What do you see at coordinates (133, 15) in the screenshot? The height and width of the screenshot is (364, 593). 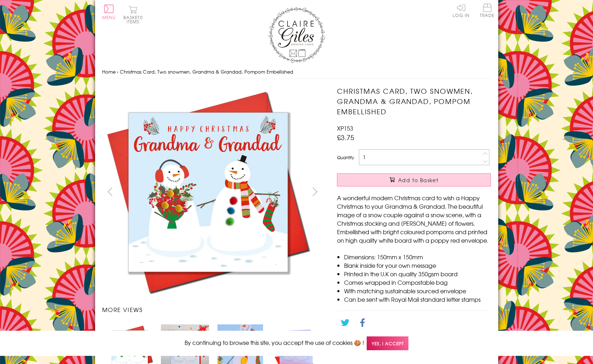 I see `button: Basket0 items` at bounding box center [133, 15].